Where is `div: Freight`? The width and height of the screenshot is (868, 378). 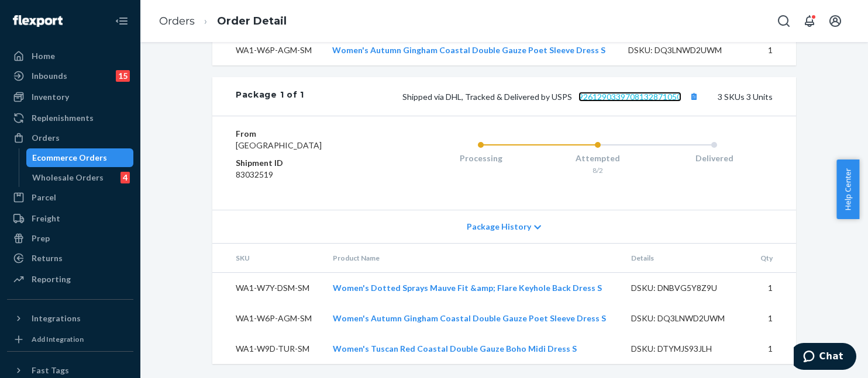 div: Freight is located at coordinates (46, 219).